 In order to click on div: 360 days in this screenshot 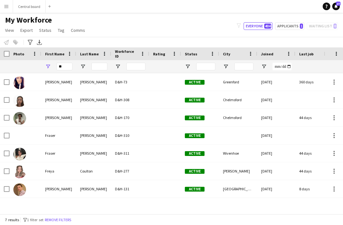, I will do `click(315, 82)`.